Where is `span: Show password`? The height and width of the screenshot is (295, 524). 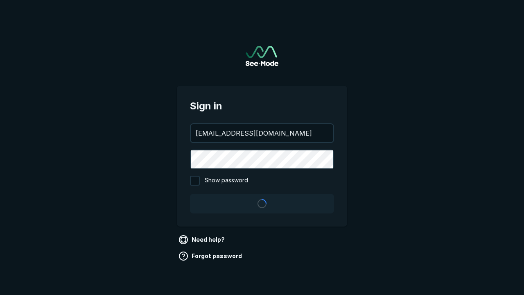
span: Show password is located at coordinates (226, 181).